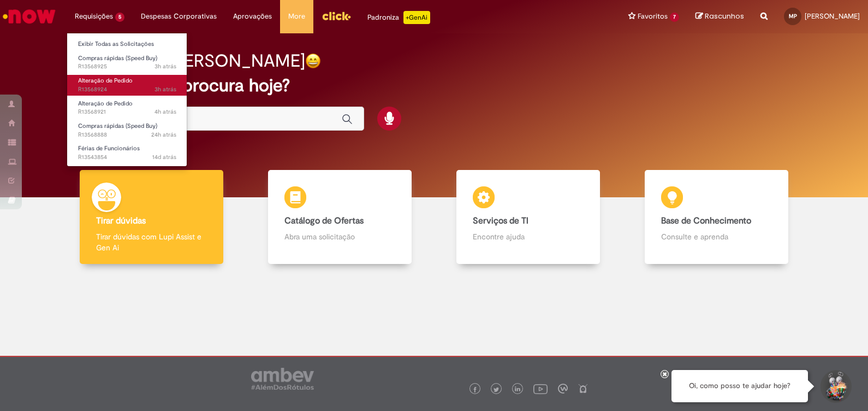 Image resolution: width=868 pixels, height=411 pixels. What do you see at coordinates (166, 89) in the screenshot?
I see `time: 01/10/2025 10:11:55` at bounding box center [166, 89].